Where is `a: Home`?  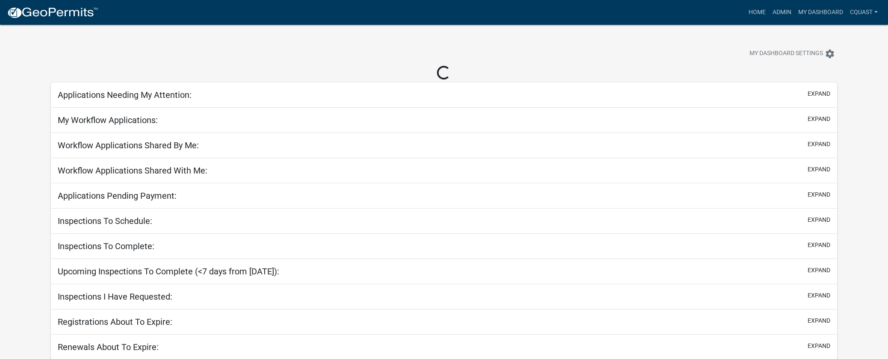 a: Home is located at coordinates (757, 12).